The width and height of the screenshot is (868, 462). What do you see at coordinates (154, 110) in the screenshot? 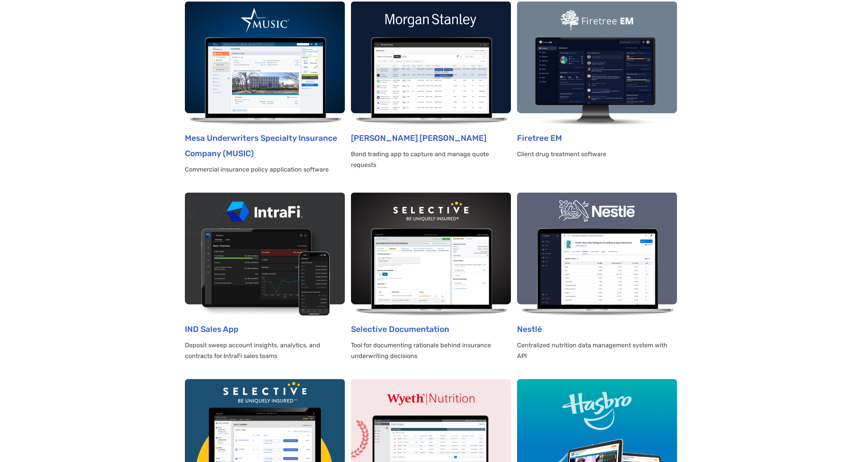
I see `span: Subscribe to UX Team newsletter.` at bounding box center [154, 110].